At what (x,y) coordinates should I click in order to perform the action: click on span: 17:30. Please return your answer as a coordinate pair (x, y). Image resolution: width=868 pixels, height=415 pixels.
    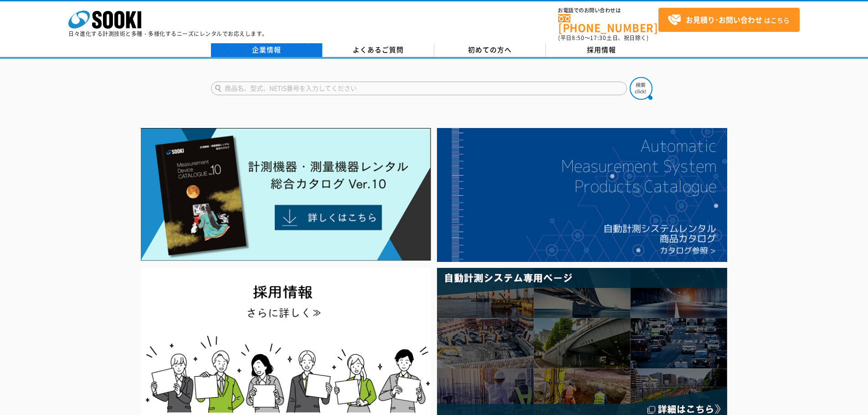
    Looking at the image, I should click on (598, 38).